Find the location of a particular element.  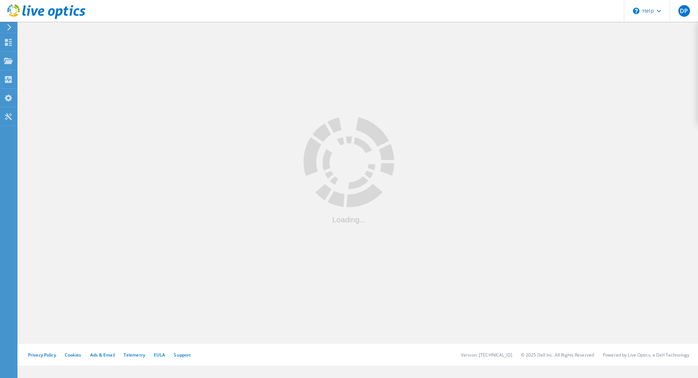

a: Privacy Policy is located at coordinates (42, 354).